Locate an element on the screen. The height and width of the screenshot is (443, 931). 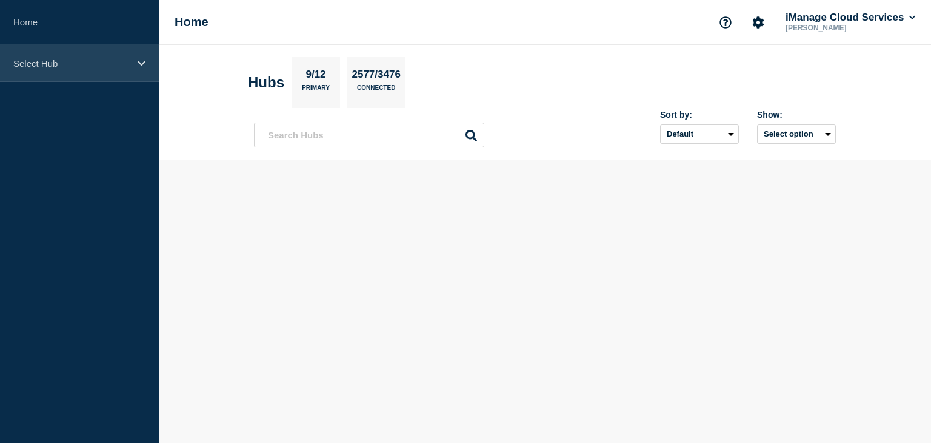
div: Show: is located at coordinates (797, 115).